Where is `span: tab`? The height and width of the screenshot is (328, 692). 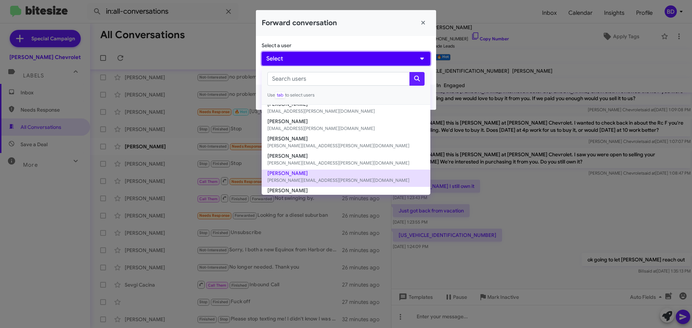 span: tab is located at coordinates (280, 95).